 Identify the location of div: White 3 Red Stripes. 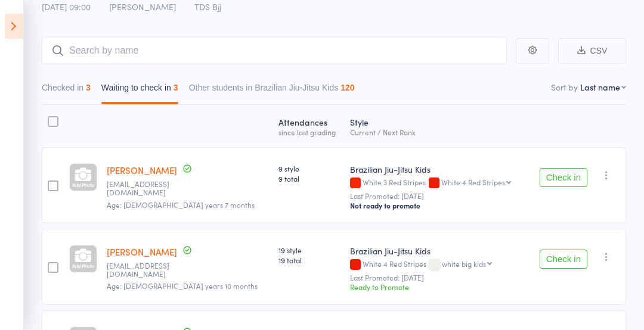
(437, 183).